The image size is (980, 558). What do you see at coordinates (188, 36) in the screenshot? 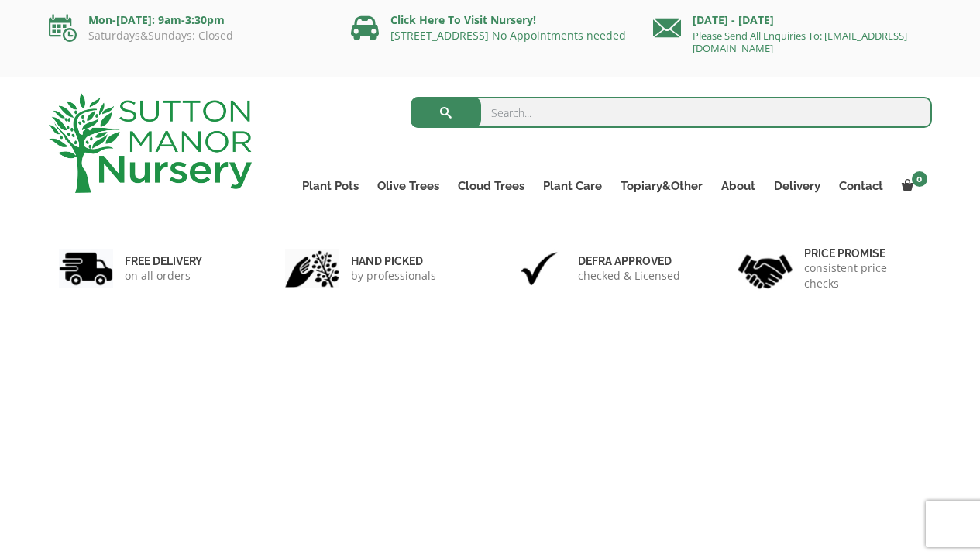
I see `p: Saturdays&Sundays: Closed` at bounding box center [188, 36].